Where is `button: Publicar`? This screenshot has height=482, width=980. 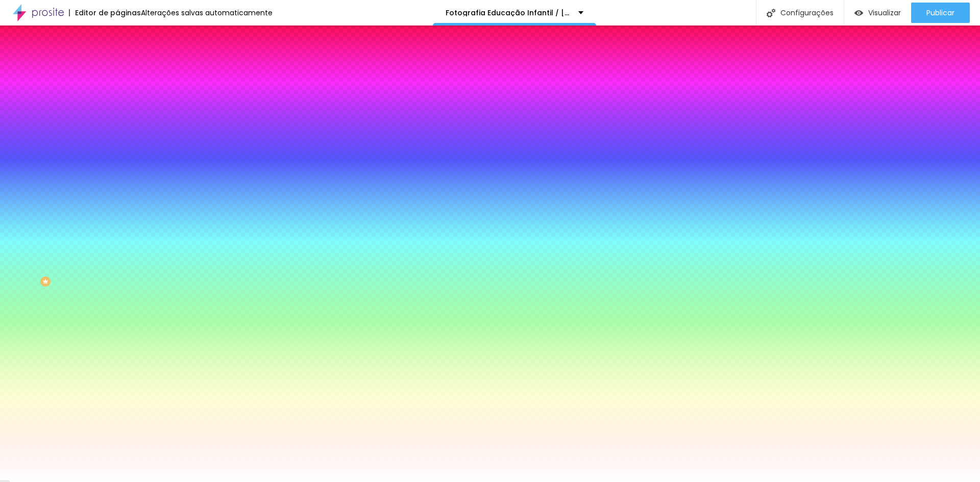
button: Publicar is located at coordinates (940, 13).